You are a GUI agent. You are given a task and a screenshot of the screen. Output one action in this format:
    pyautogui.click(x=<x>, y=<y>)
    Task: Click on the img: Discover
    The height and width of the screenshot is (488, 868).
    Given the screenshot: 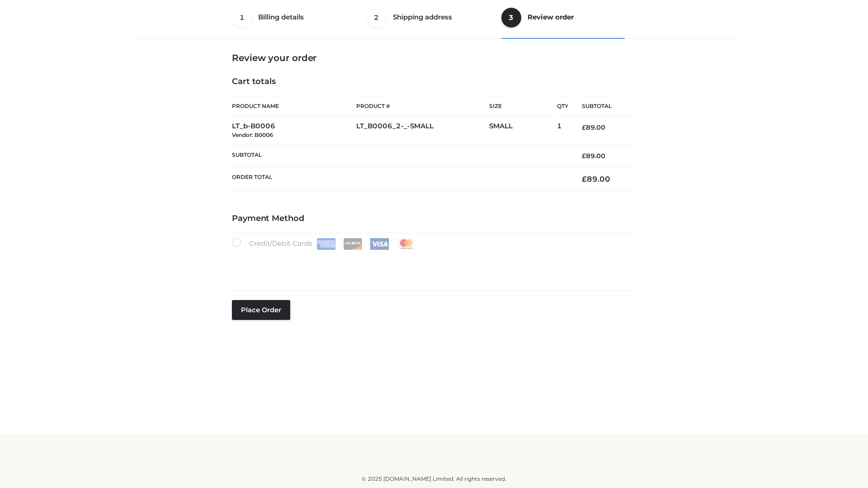 What is the action you would take?
    pyautogui.click(x=353, y=244)
    